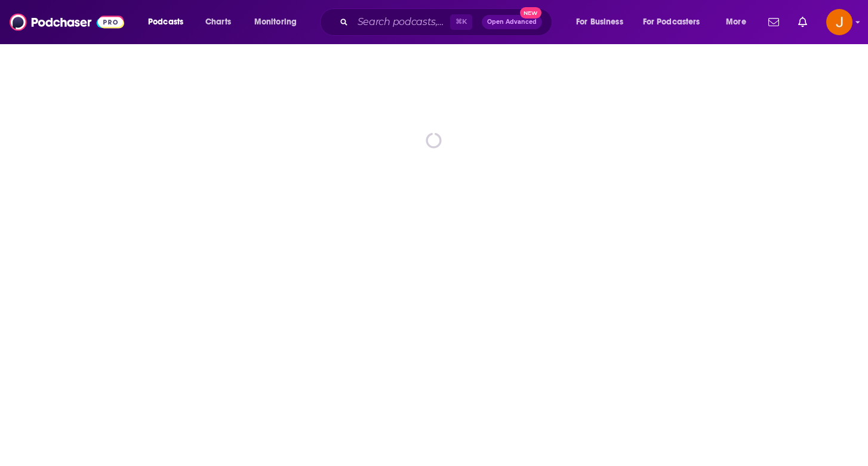 The height and width of the screenshot is (466, 868). What do you see at coordinates (511, 22) in the screenshot?
I see `button: Open AdvancedNew` at bounding box center [511, 22].